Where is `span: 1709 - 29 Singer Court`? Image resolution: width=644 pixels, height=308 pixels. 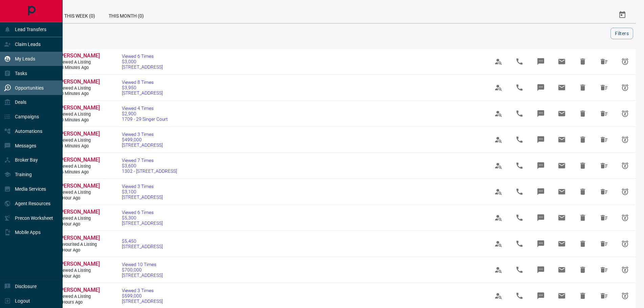
span: 1709 - 29 Singer Court is located at coordinates (145, 119).